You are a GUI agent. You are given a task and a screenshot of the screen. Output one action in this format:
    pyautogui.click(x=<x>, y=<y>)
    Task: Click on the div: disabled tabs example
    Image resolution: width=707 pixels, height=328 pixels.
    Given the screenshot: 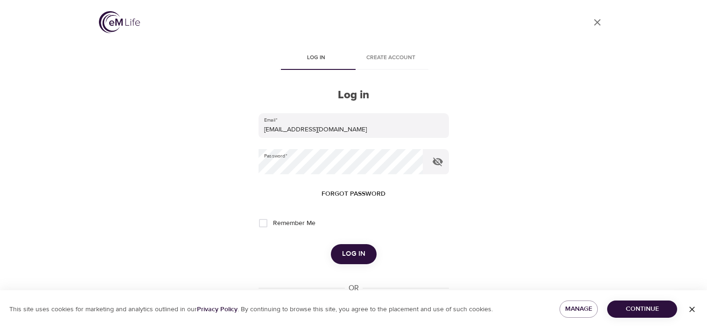 What is the action you would take?
    pyautogui.click(x=354, y=59)
    